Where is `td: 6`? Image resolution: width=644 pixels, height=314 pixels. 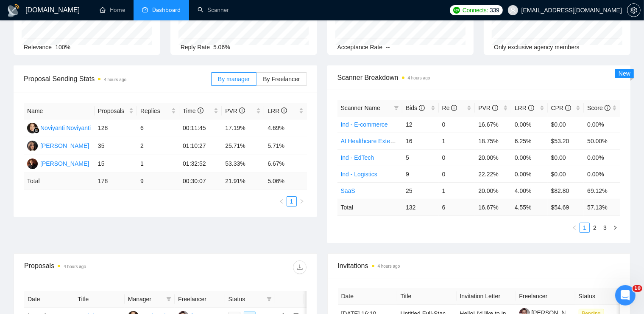 td: 6 is located at coordinates (457, 207).